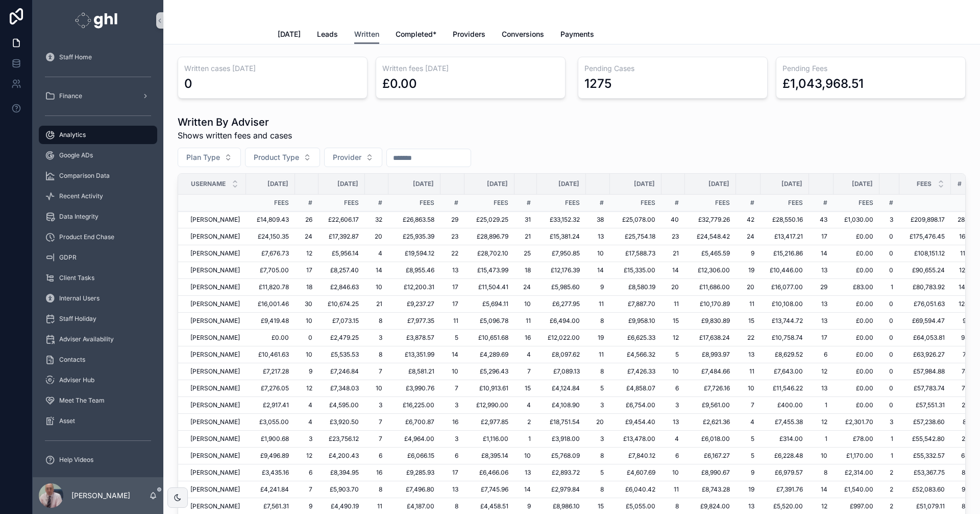 This screenshot has height=514, width=980. What do you see at coordinates (98, 278) in the screenshot?
I see `a: Client Tasks` at bounding box center [98, 278].